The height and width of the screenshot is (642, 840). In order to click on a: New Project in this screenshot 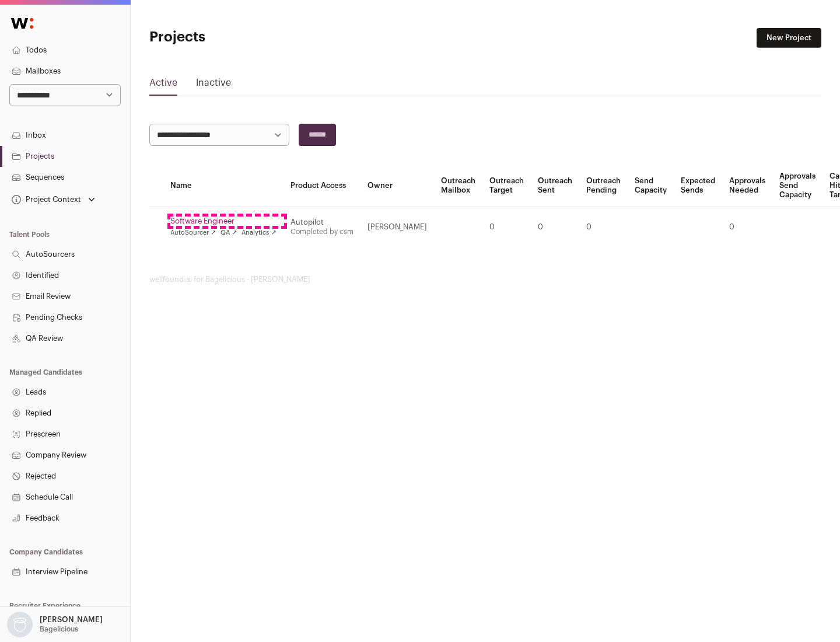, I will do `click(789, 38)`.